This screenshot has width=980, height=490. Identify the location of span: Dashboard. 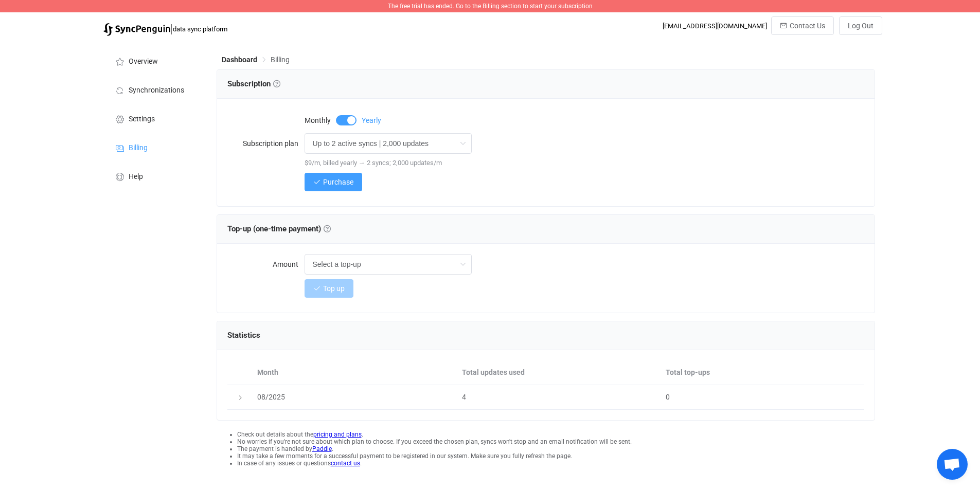
(239, 60).